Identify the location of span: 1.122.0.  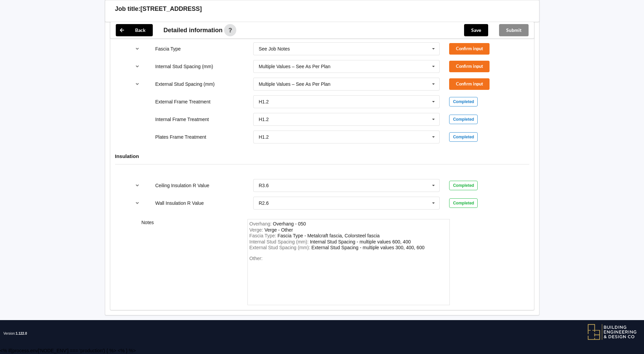
(21, 334).